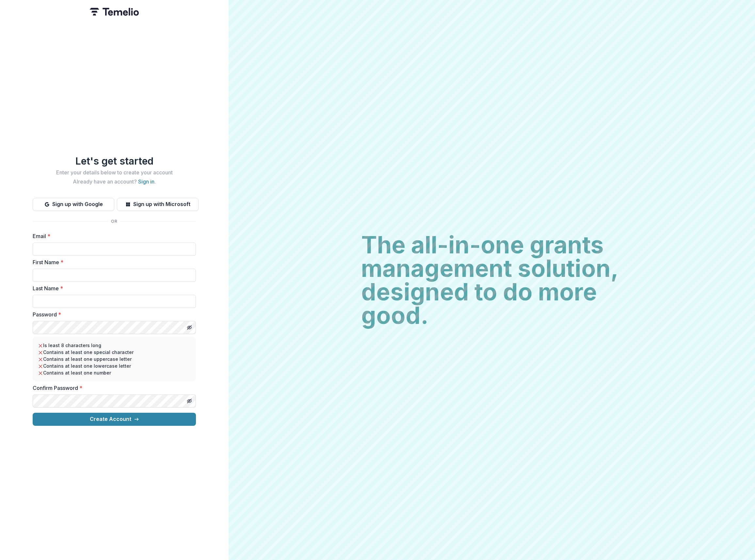 Image resolution: width=755 pixels, height=560 pixels. Describe the element at coordinates (114, 182) in the screenshot. I see `h2: Already have an account? .` at that location.